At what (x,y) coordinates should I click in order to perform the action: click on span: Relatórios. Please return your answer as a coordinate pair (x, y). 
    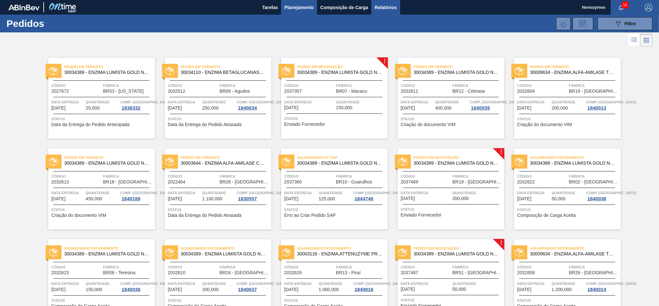
    Looking at the image, I should click on (386, 7).